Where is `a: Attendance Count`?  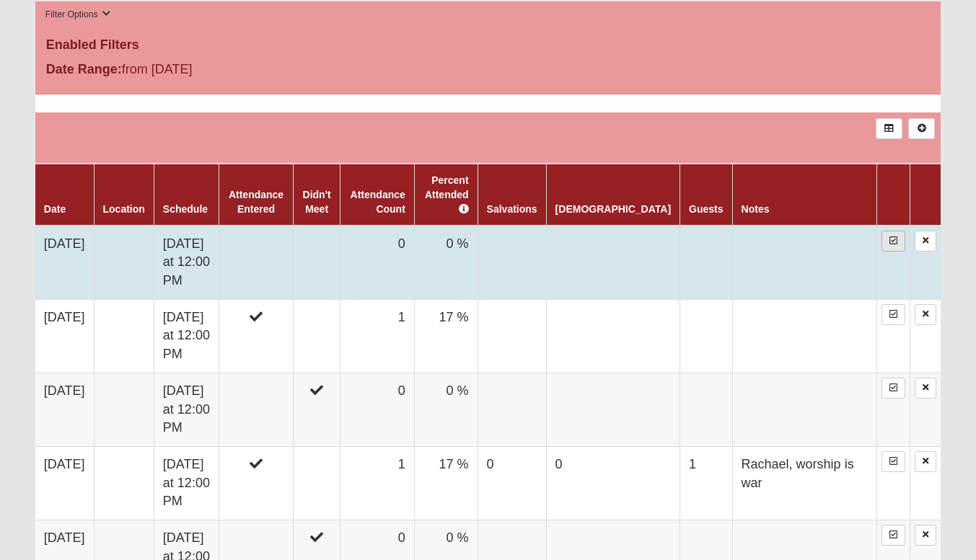 a: Attendance Count is located at coordinates (378, 202).